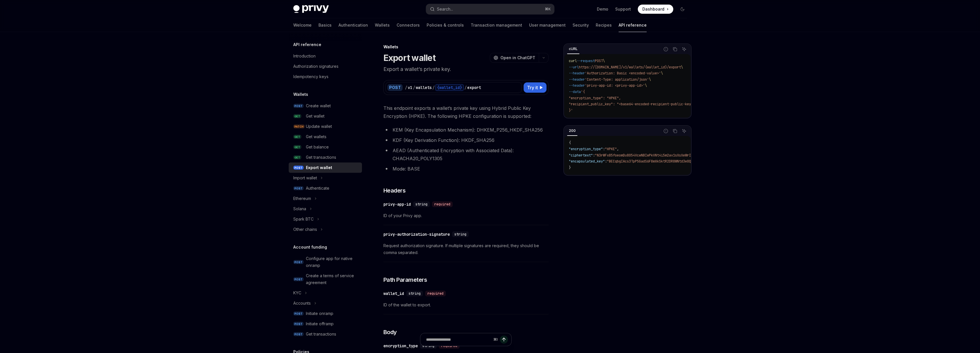  What do you see at coordinates (616, 79) in the screenshot?
I see `span: 'Content-Type: application/json'` at bounding box center [616, 79].